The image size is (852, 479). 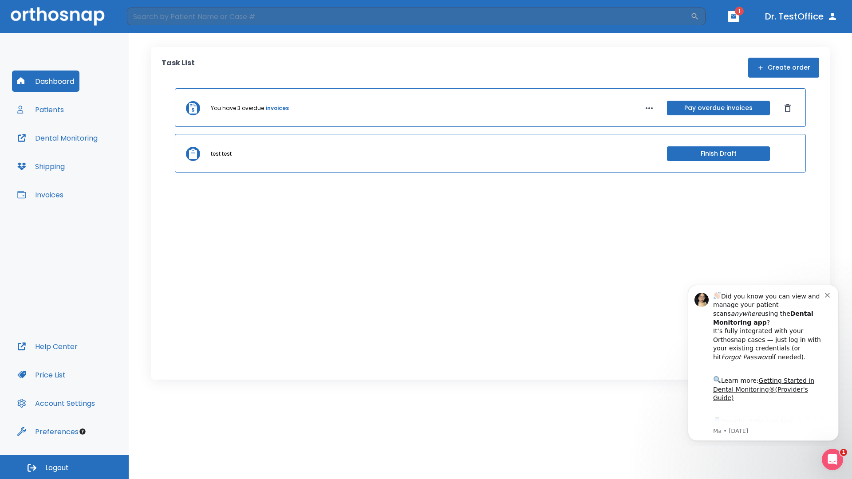 What do you see at coordinates (154, 17) in the screenshot?
I see `button: Dismiss notification` at bounding box center [154, 17].